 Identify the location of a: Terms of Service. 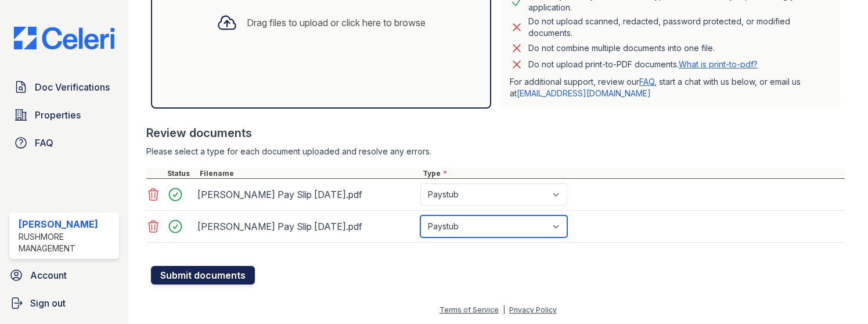
(469, 309).